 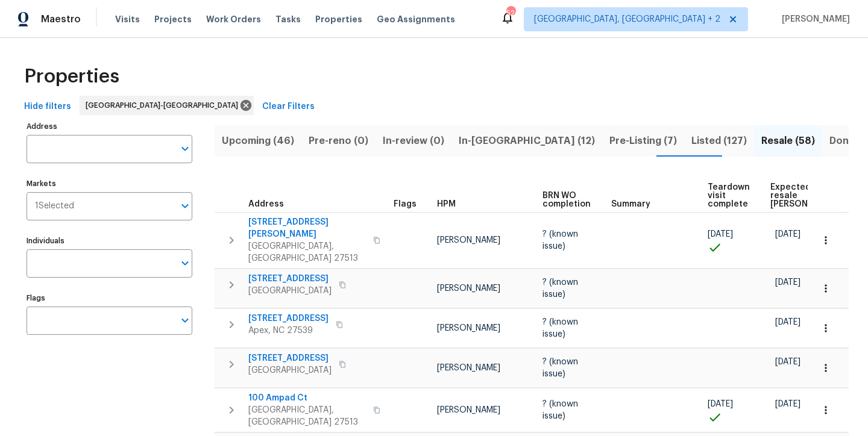 I want to click on button: Clear Filters, so click(x=288, y=106).